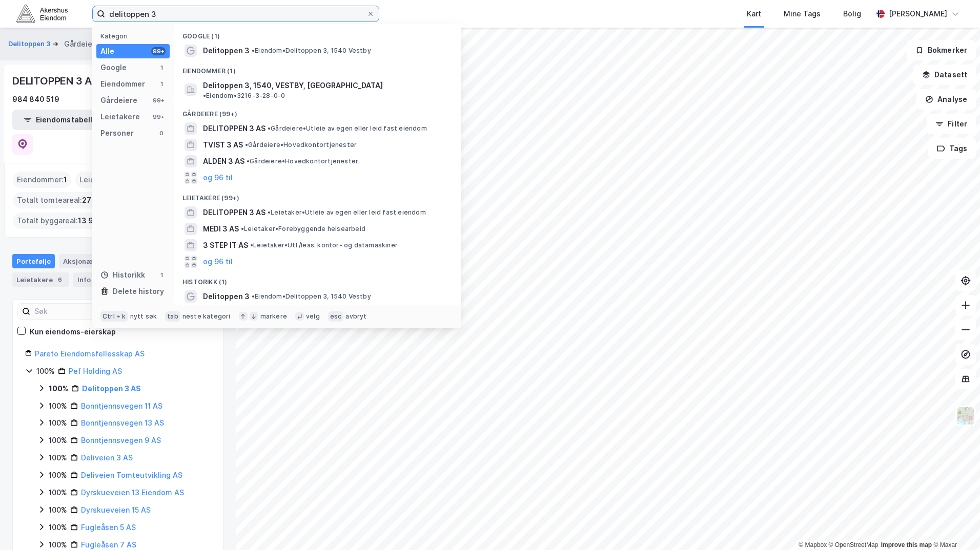  What do you see at coordinates (114, 317) in the screenshot?
I see `div: Ctrl + k` at bounding box center [114, 317].